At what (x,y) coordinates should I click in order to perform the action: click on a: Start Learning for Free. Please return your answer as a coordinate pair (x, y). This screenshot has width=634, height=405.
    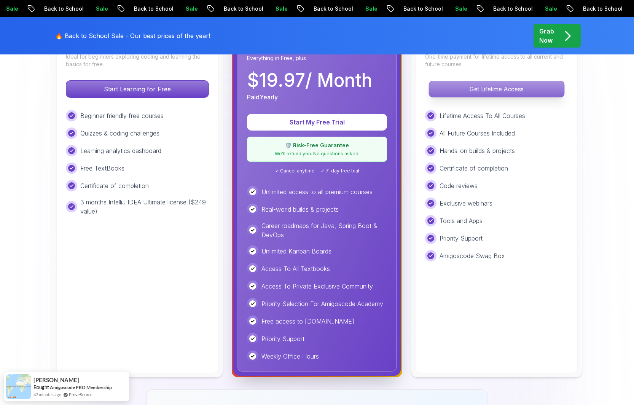
    Looking at the image, I should click on (137, 89).